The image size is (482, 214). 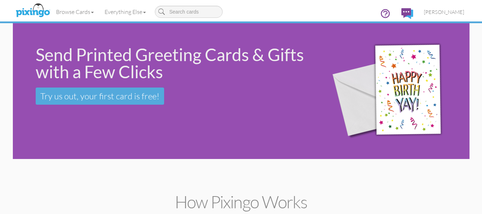 What do you see at coordinates (100, 96) in the screenshot?
I see `a: Try us out, your first card is free!` at bounding box center [100, 96].